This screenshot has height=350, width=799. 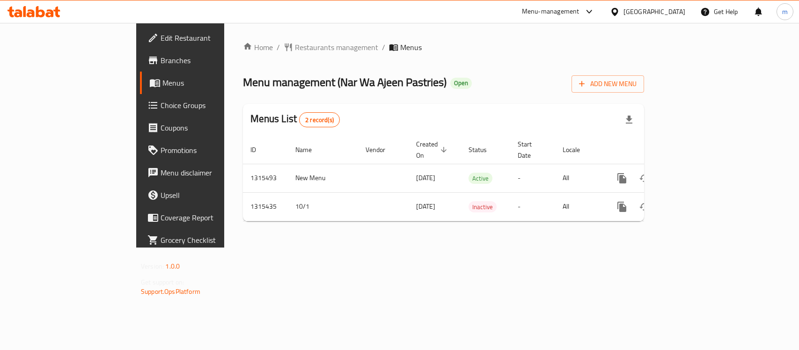 What do you see at coordinates (531, 150) in the screenshot?
I see `span: Start Date` at bounding box center [531, 150].